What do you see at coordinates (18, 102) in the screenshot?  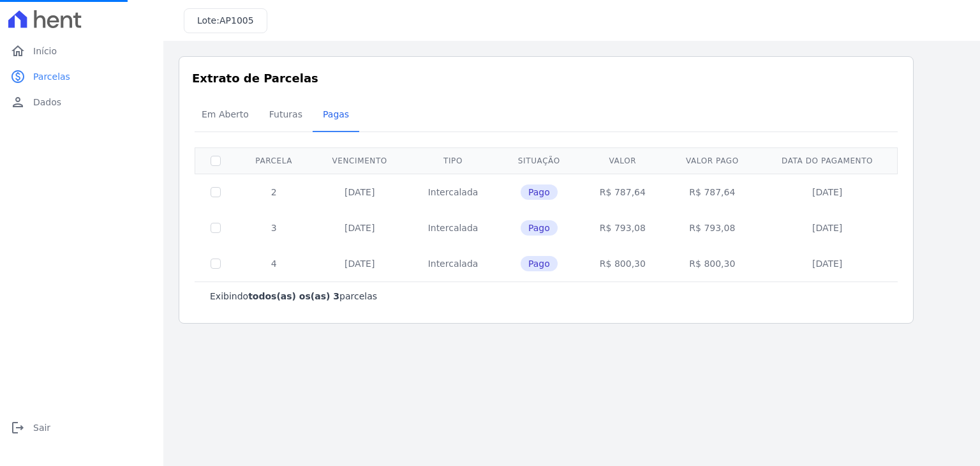 I see `i: person` at bounding box center [18, 102].